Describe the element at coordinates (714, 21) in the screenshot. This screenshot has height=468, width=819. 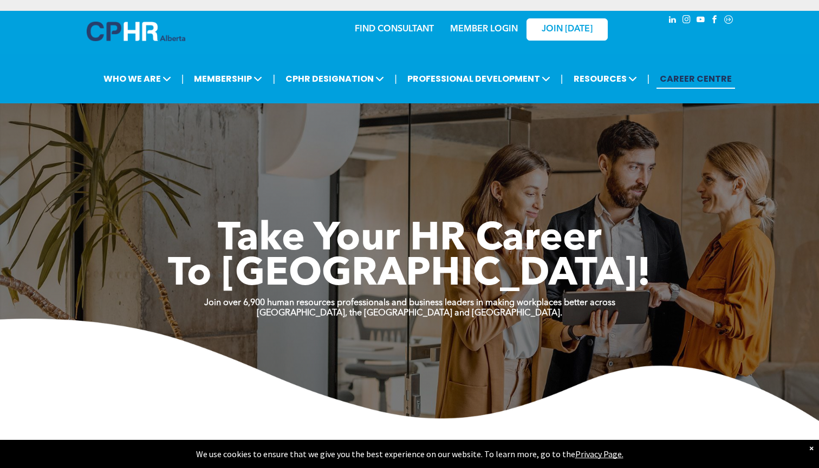
I see `a: facebook` at that location.